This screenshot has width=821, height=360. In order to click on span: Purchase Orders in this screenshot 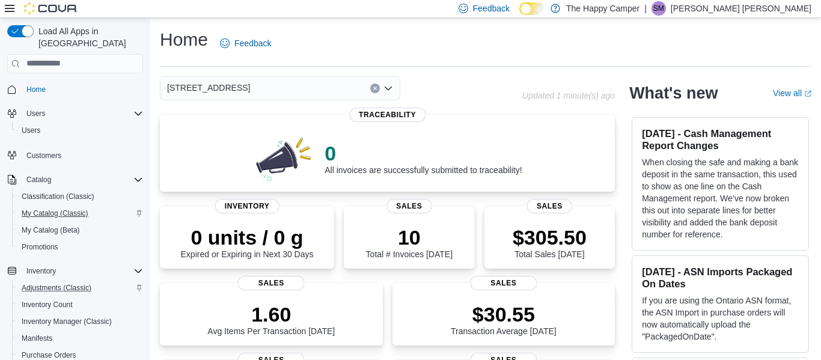, I will do `click(49, 355)`.